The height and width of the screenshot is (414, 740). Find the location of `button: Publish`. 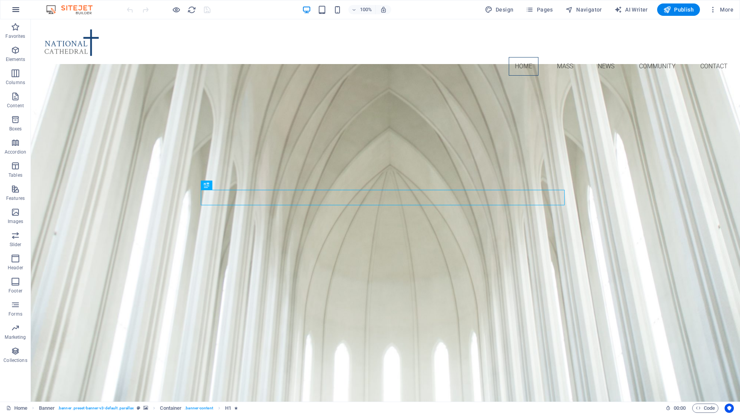

button: Publish is located at coordinates (679, 10).